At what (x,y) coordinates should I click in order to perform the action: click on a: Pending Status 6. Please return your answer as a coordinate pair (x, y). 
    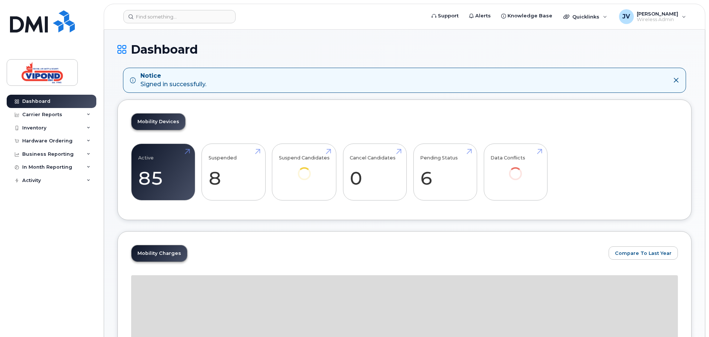
    Looking at the image, I should click on (445, 172).